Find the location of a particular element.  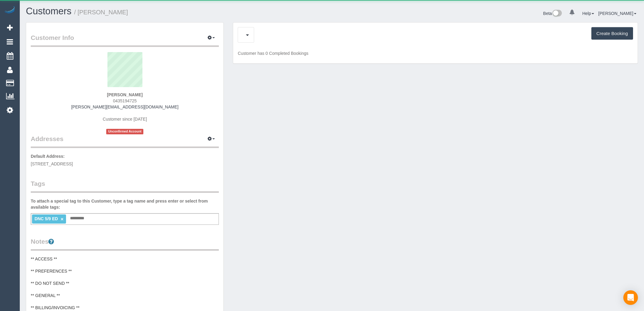

label: Default Address: is located at coordinates (48, 156).